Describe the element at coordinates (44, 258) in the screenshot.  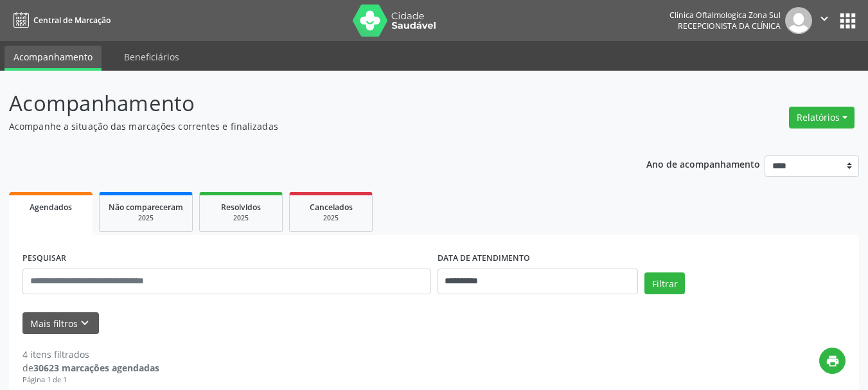
I see `label: PESQUISAR` at that location.